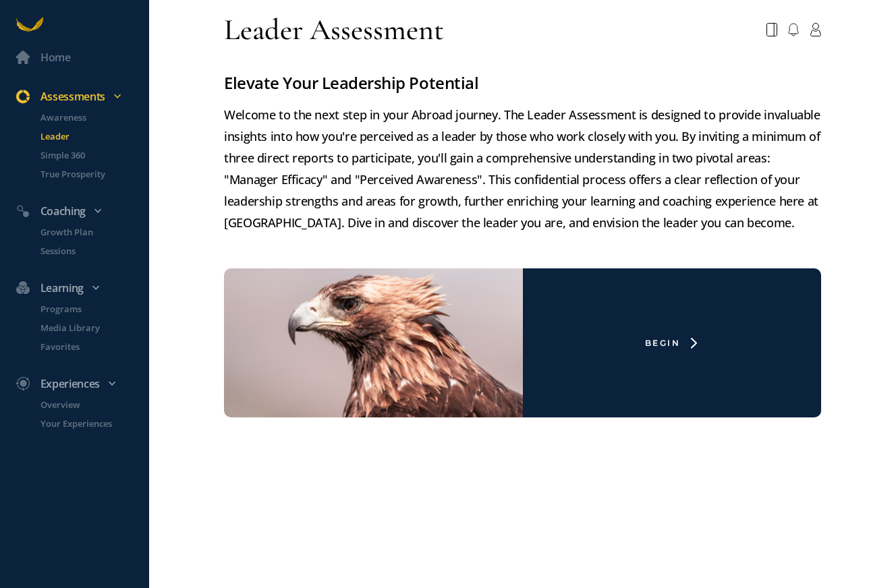 This screenshot has height=588, width=896. Describe the element at coordinates (93, 136) in the screenshot. I see `p: Leader` at that location.